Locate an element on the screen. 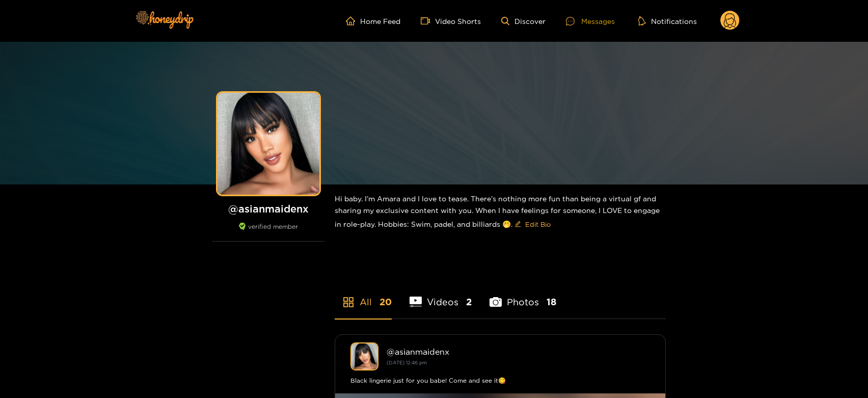 This screenshot has height=398, width=868. span: video-camera is located at coordinates (428, 21).